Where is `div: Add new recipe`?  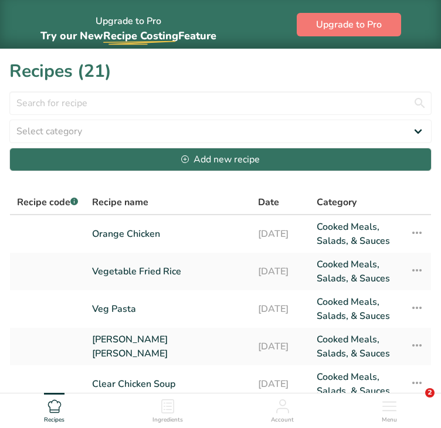 div: Add new recipe is located at coordinates (220, 159).